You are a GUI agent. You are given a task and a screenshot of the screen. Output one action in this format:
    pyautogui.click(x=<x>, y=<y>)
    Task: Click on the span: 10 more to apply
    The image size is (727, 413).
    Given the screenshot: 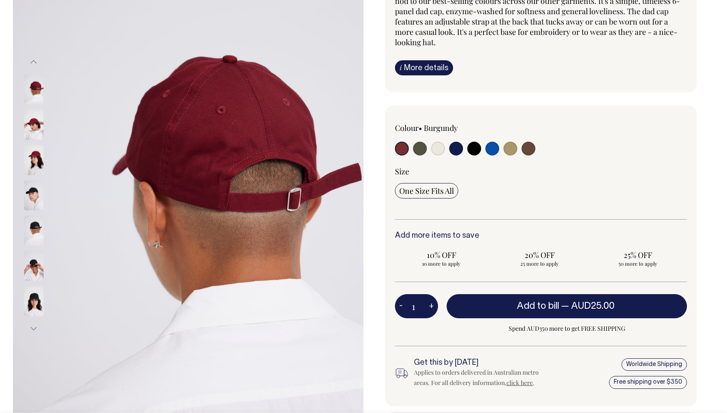 What is the action you would take?
    pyautogui.click(x=442, y=264)
    